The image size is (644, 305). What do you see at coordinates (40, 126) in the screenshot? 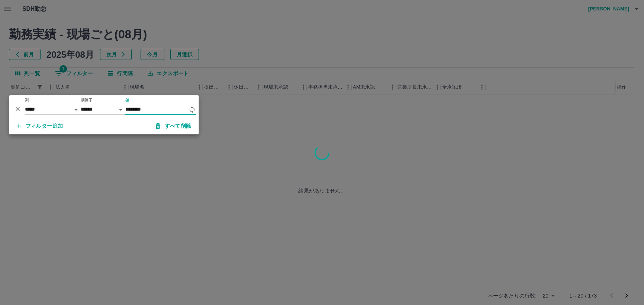
I see `button: フィルター追加` at bounding box center [40, 126].